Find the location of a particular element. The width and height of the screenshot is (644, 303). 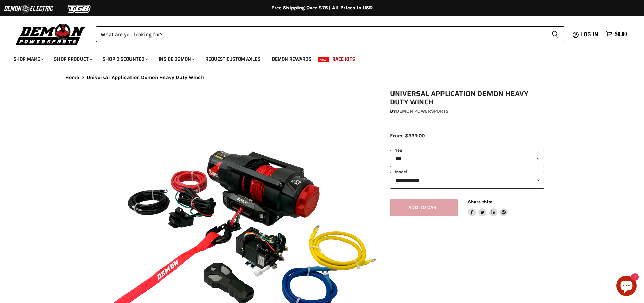

a: $0.00 is located at coordinates (616, 34).